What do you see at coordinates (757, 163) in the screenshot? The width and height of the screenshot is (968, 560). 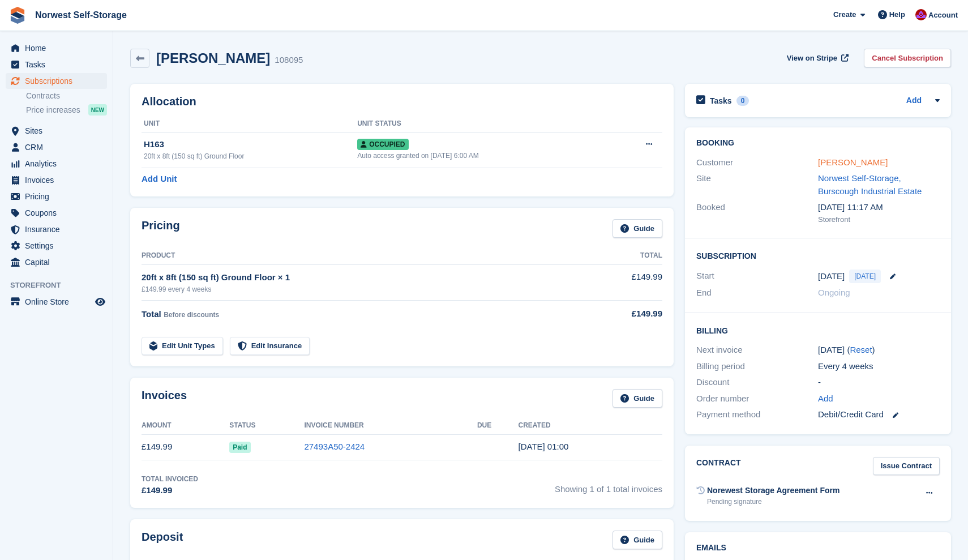 I see `div: Customer` at bounding box center [757, 163].